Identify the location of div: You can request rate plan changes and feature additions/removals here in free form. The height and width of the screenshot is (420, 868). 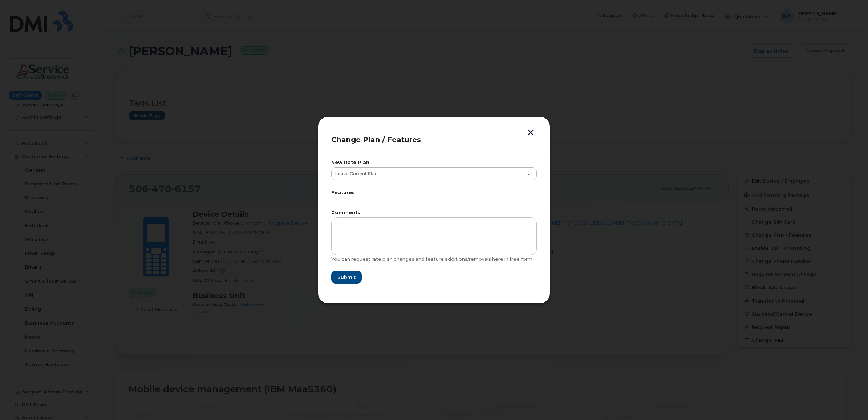
(434, 259).